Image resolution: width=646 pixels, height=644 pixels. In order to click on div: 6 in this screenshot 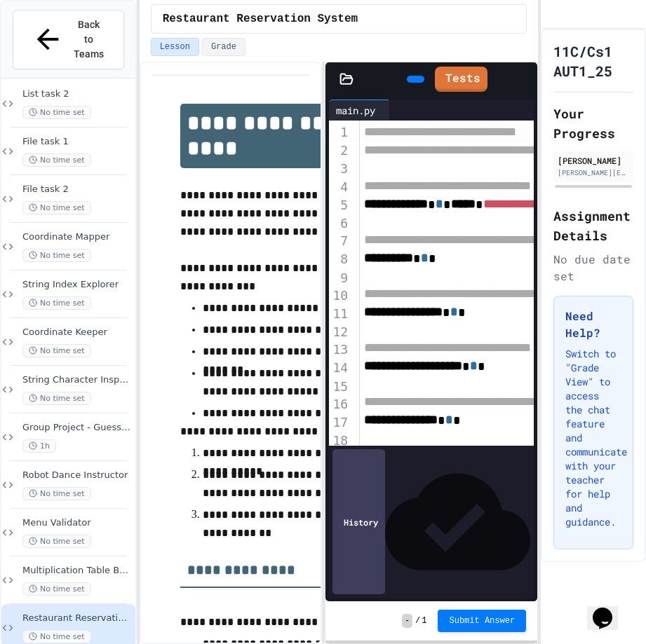, I will do `click(340, 223)`.